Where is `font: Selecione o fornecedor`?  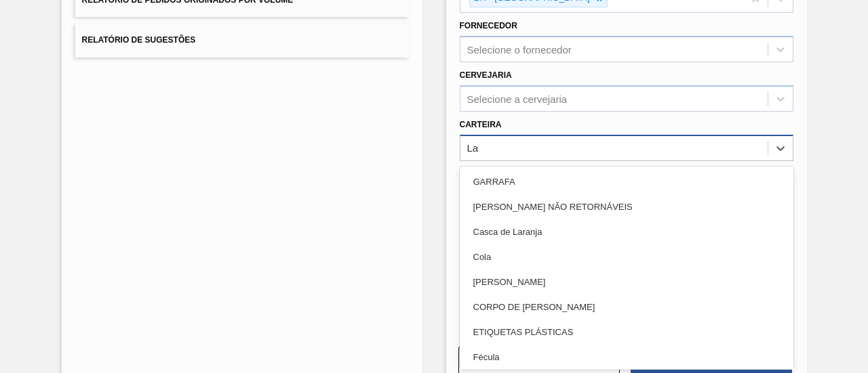
font: Selecione o fornecedor is located at coordinates (519, 50).